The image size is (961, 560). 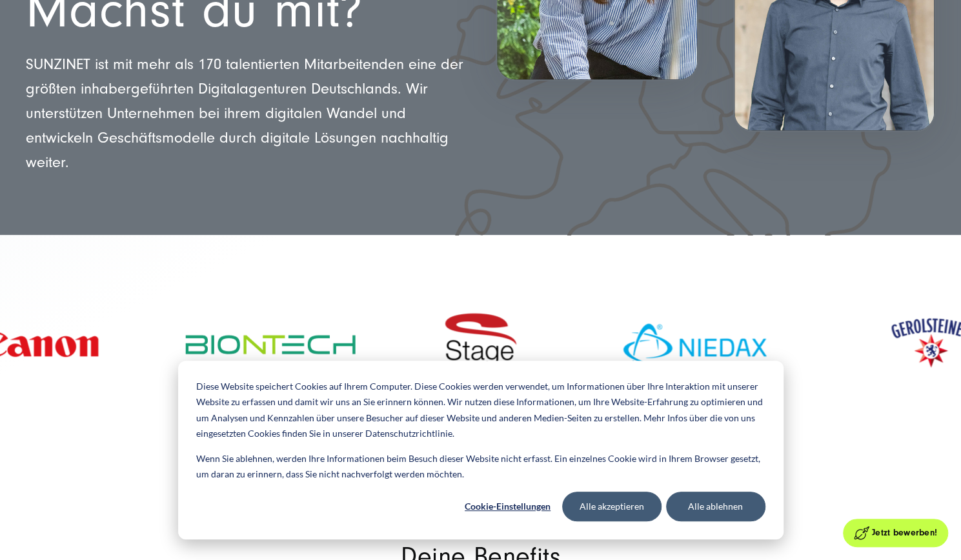 I want to click on p: Diese Website speichert Cookies auf Ihrem Computer. Diese Cookies werden verwendet, um Informatio..., so click(x=481, y=410).